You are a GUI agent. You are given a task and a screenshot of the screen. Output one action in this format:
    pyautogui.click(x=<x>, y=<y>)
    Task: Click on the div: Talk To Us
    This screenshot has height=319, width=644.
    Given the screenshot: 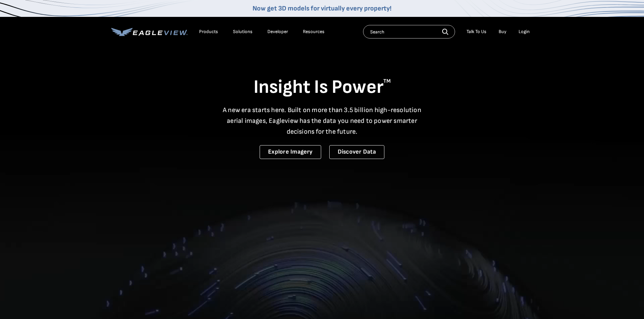 What is the action you would take?
    pyautogui.click(x=476, y=32)
    